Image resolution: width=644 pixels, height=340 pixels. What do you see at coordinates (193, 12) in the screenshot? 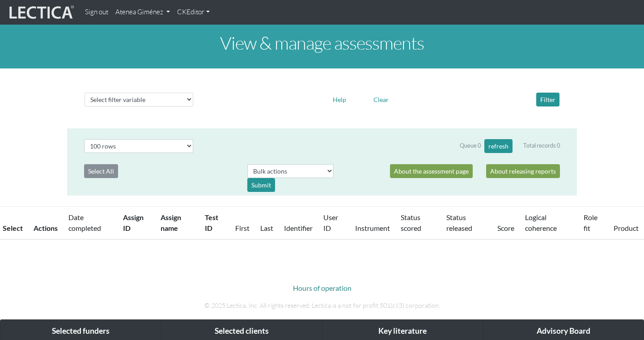
I see `a: CKEditor` at bounding box center [193, 12].